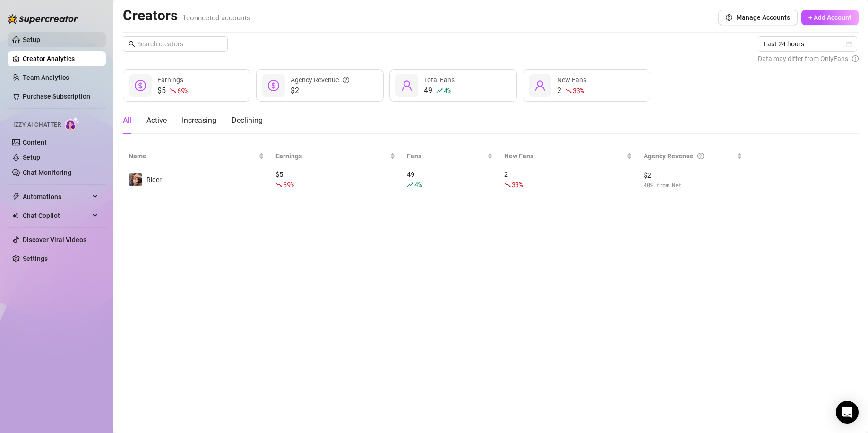 The width and height of the screenshot is (868, 433). Describe the element at coordinates (56, 215) in the screenshot. I see `span: Chat Copilot` at that location.